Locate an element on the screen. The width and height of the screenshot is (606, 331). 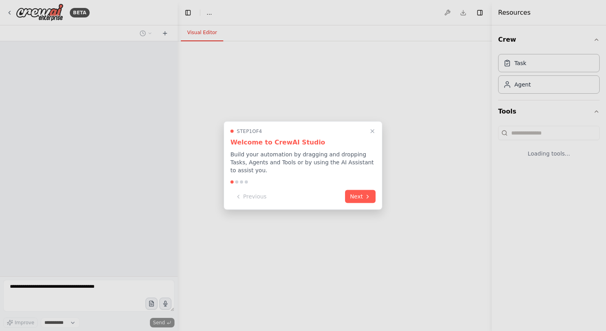
p: Build your automation by dragging and dropping Tasks, Agents and Tools or by using the AI Assista... is located at coordinates (303, 162).